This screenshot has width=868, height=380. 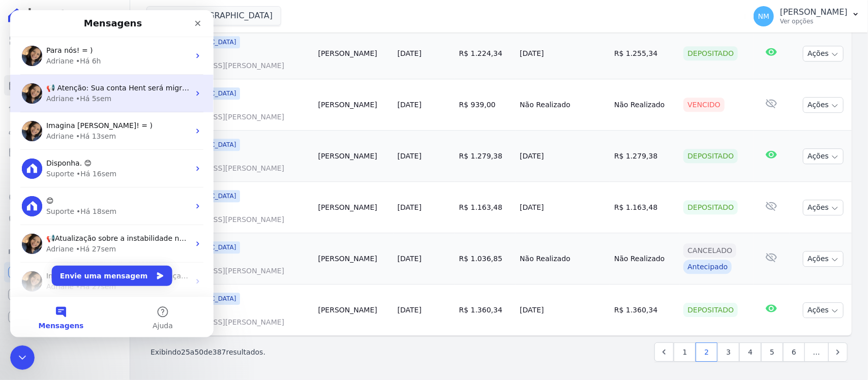 I want to click on button: Ajuda, so click(x=152, y=307).